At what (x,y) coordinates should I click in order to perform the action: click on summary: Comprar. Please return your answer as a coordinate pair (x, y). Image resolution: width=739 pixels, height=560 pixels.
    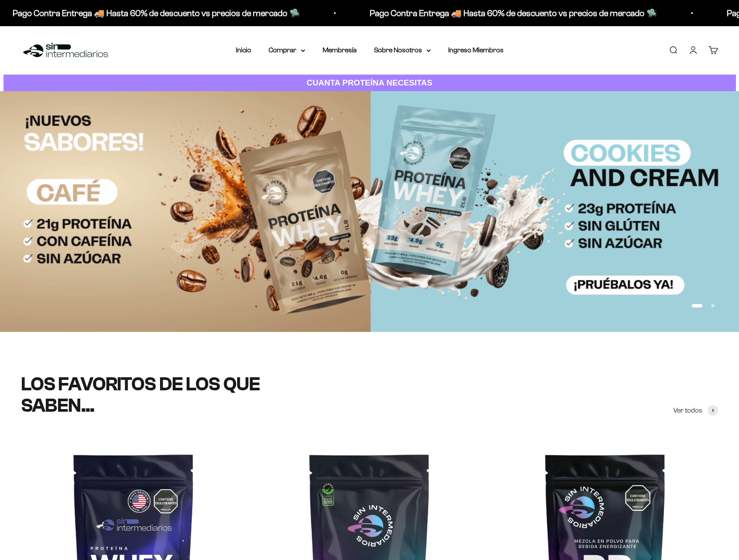
    Looking at the image, I should click on (287, 50).